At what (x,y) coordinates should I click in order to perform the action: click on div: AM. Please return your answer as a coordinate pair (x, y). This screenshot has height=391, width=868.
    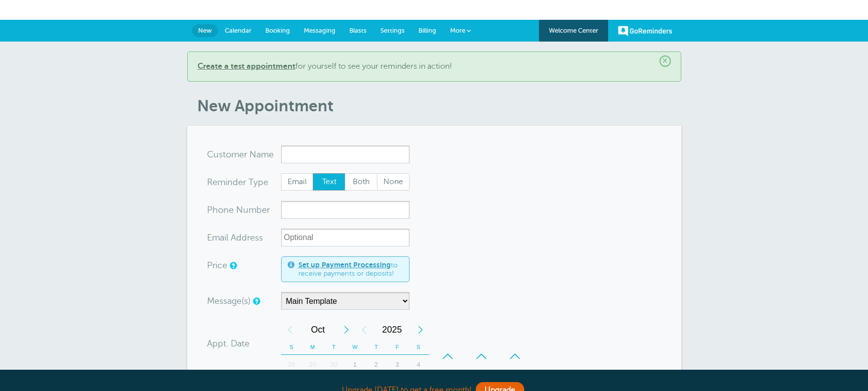
    Looking at the image, I should click on (515, 377).